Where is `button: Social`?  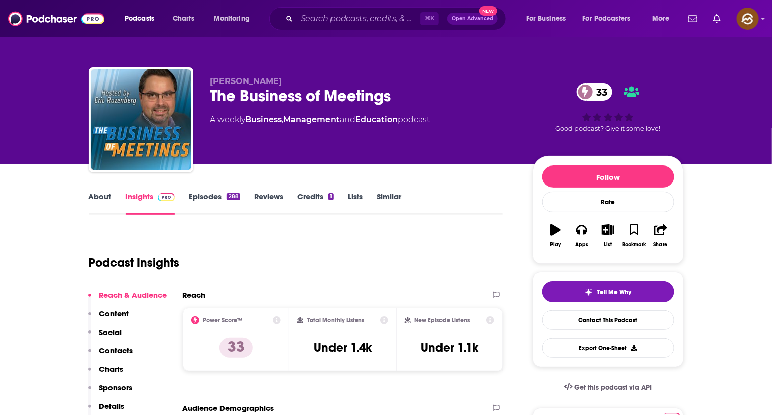 button: Social is located at coordinates (105, 336).